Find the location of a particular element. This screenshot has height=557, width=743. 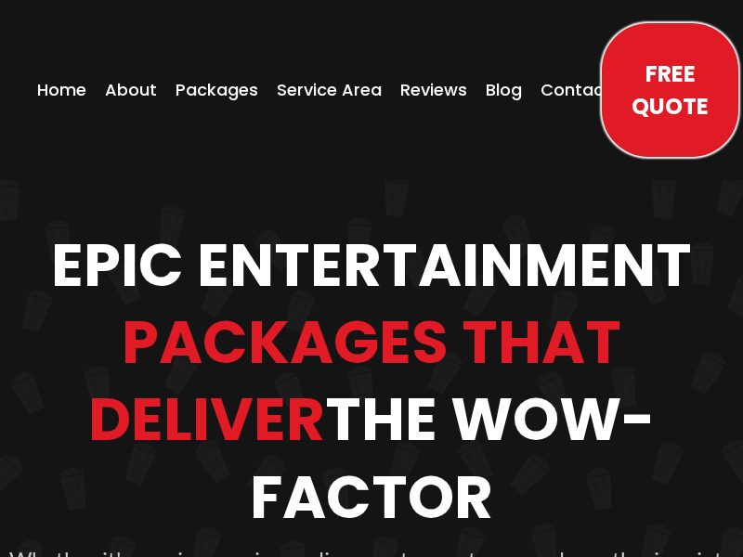

a: Reviews is located at coordinates (434, 89).